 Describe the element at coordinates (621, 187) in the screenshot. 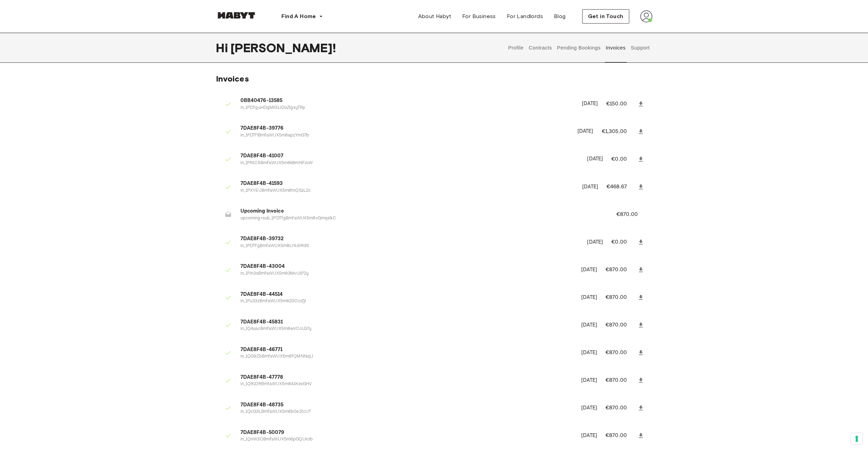

I see `p: €468.67` at that location.